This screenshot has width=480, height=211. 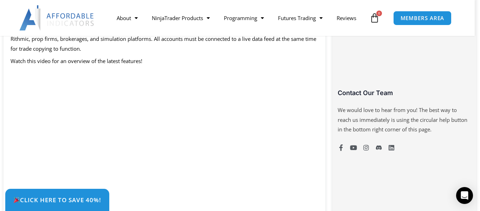 What do you see at coordinates (465, 195) in the screenshot?
I see `div: Open Intercom Messenger` at bounding box center [465, 195].